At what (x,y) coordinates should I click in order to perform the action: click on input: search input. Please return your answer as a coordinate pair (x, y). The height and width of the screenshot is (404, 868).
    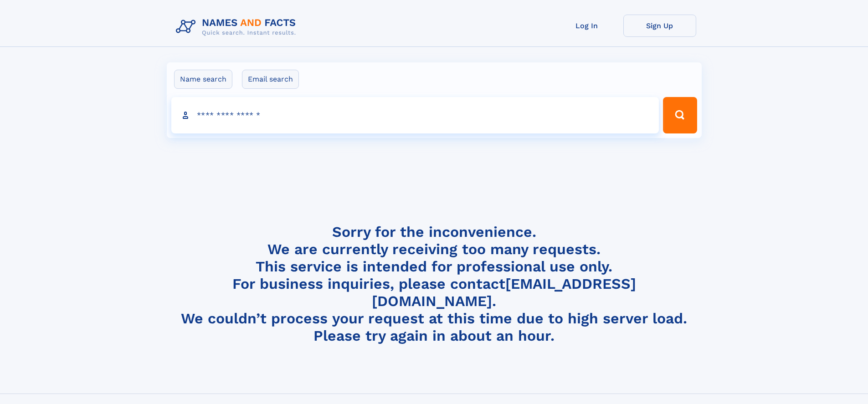
    Looking at the image, I should click on (415, 115).